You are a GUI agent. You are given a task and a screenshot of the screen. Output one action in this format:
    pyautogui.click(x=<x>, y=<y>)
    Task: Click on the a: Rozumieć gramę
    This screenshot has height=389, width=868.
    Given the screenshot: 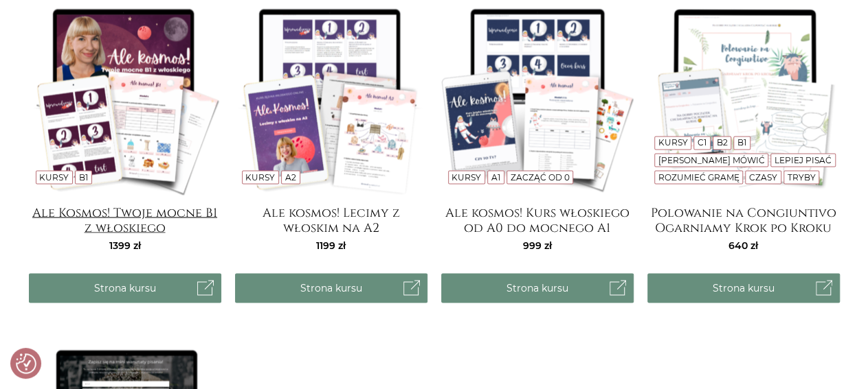 What is the action you would take?
    pyautogui.click(x=698, y=177)
    